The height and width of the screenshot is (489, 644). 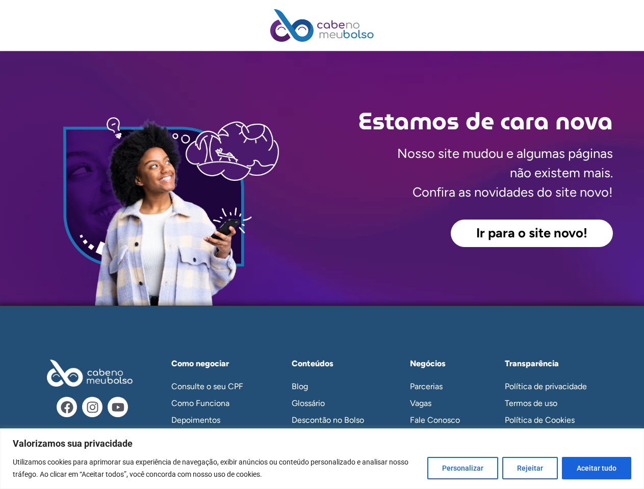 I want to click on a: Depoimentos, so click(x=212, y=420).